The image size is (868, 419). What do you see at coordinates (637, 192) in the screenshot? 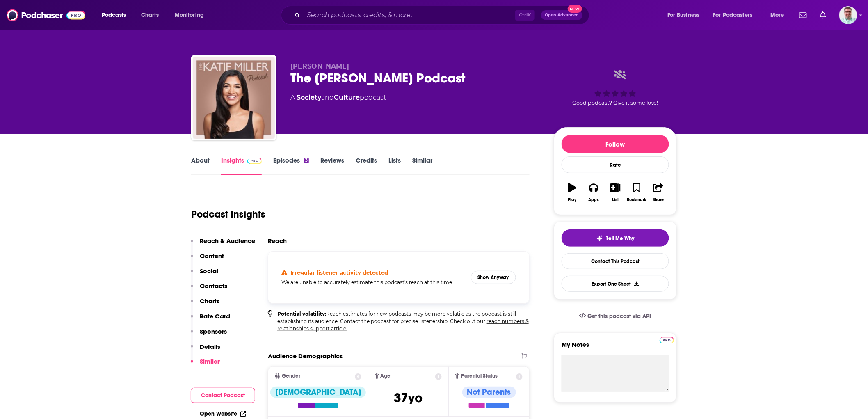
I see `button: Bookmark` at bounding box center [637, 192].